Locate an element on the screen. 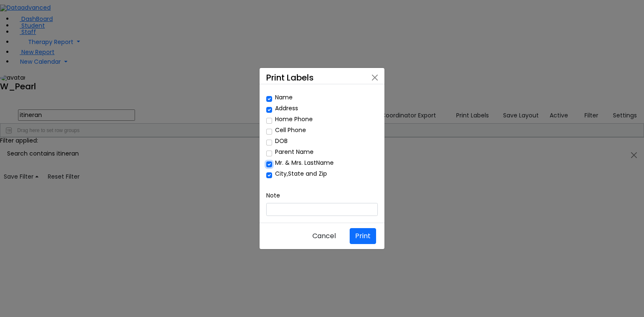  button: Close is located at coordinates (375, 77).